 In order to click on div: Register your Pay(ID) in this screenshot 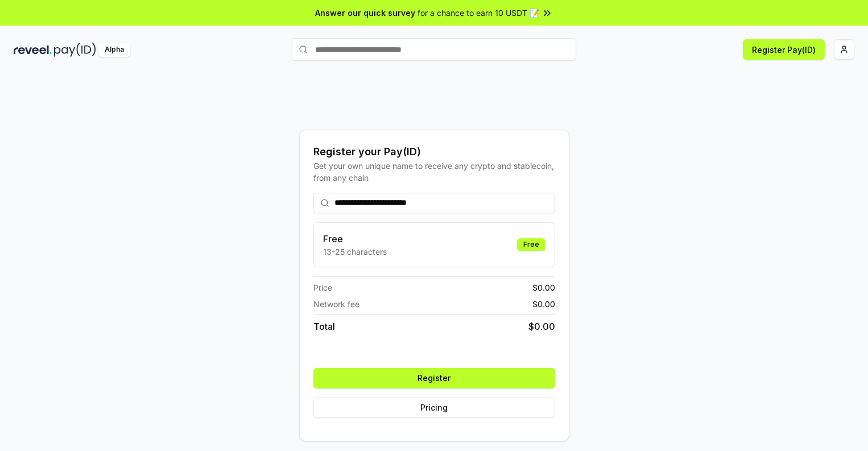, I will do `click(434, 152)`.